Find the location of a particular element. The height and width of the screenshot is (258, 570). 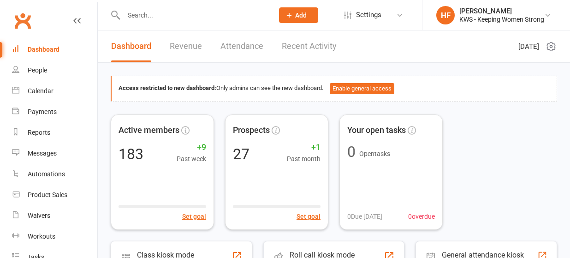

button: Add is located at coordinates (298, 15).